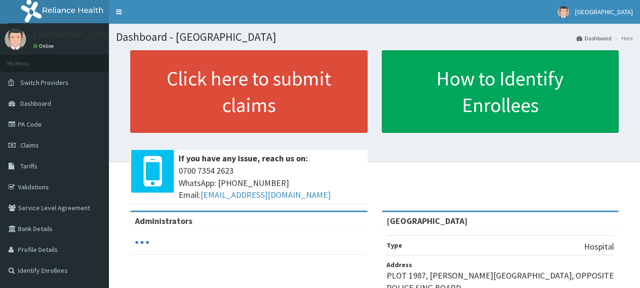 The height and width of the screenshot is (288, 640). What do you see at coordinates (599, 246) in the screenshot?
I see `p: Hospital` at bounding box center [599, 246].